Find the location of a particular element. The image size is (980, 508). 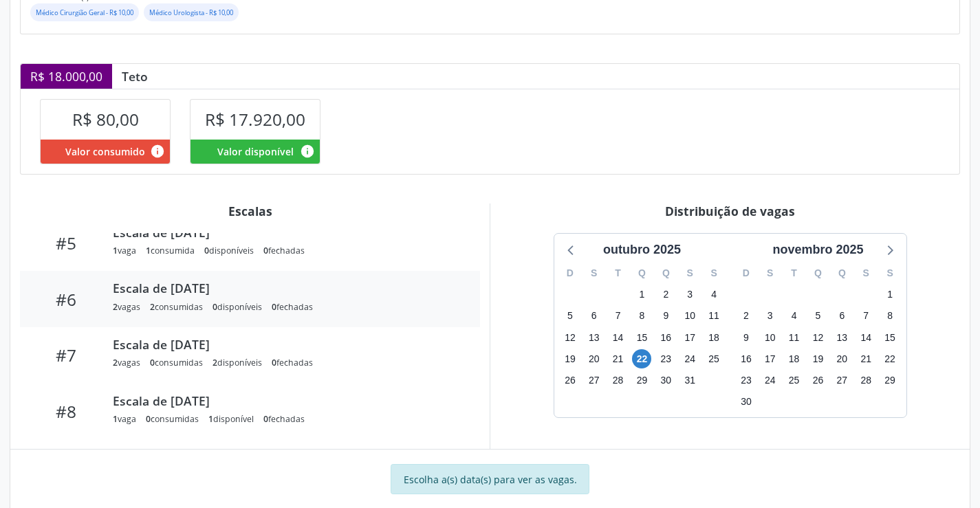

span: quinta-feira, 6 de novembro de 2025 is located at coordinates (842, 317).